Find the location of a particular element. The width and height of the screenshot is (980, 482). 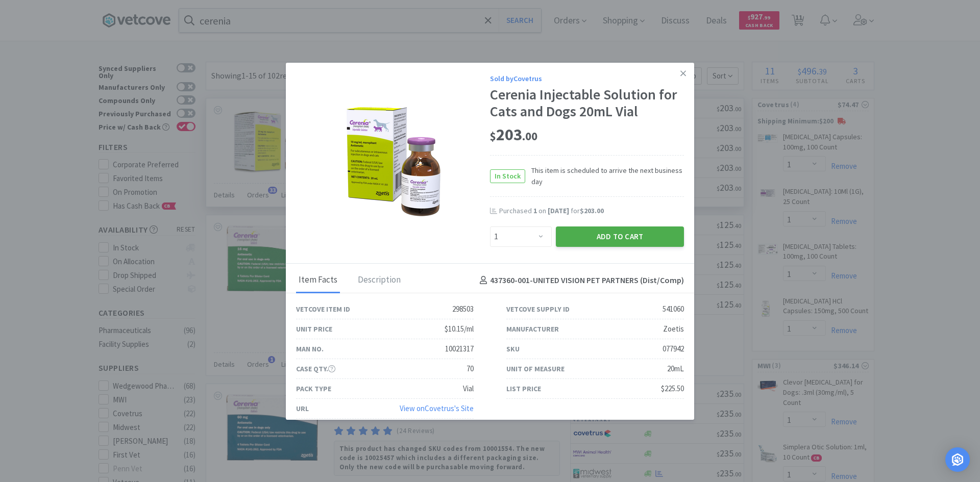

div: Vetcove Item ID is located at coordinates (323, 309).